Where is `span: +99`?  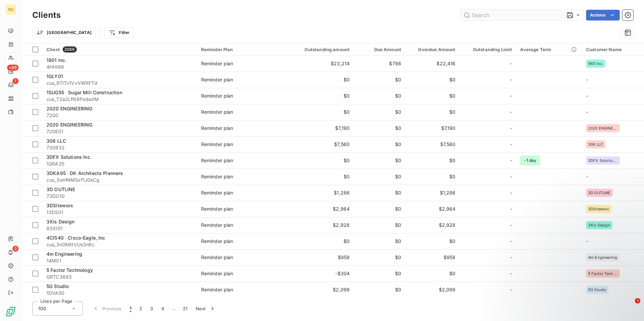 span: +99 is located at coordinates (12, 68).